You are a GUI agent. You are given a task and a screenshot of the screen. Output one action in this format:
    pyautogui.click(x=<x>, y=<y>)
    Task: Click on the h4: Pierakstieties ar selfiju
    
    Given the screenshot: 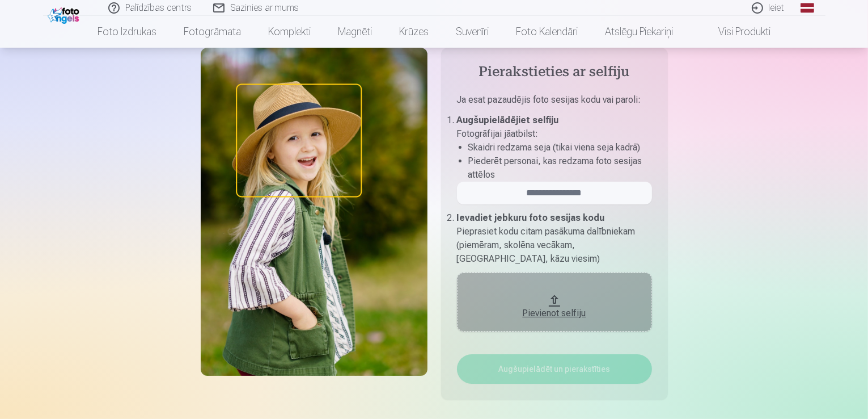 What is the action you would take?
    pyautogui.click(x=555, y=72)
    